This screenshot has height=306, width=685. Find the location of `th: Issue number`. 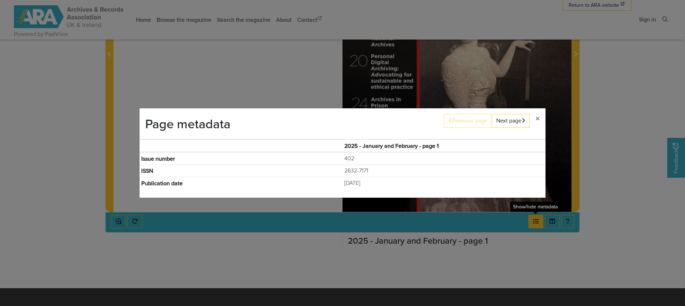

th: Issue number is located at coordinates (241, 158).